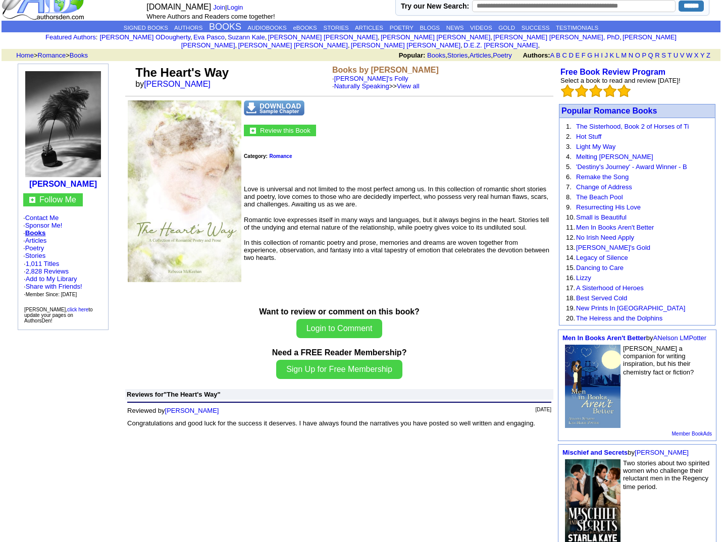  Describe the element at coordinates (595, 452) in the screenshot. I see `a: Mischief and Secrets` at that location.